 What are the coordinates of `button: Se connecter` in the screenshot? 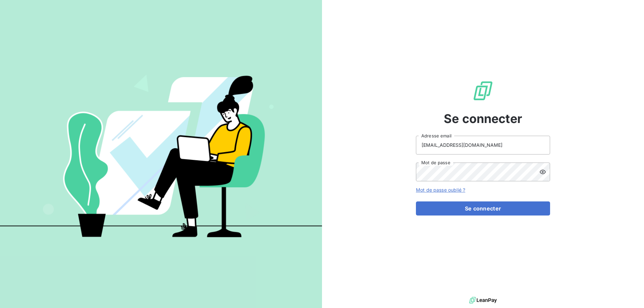 It's located at (483, 208).